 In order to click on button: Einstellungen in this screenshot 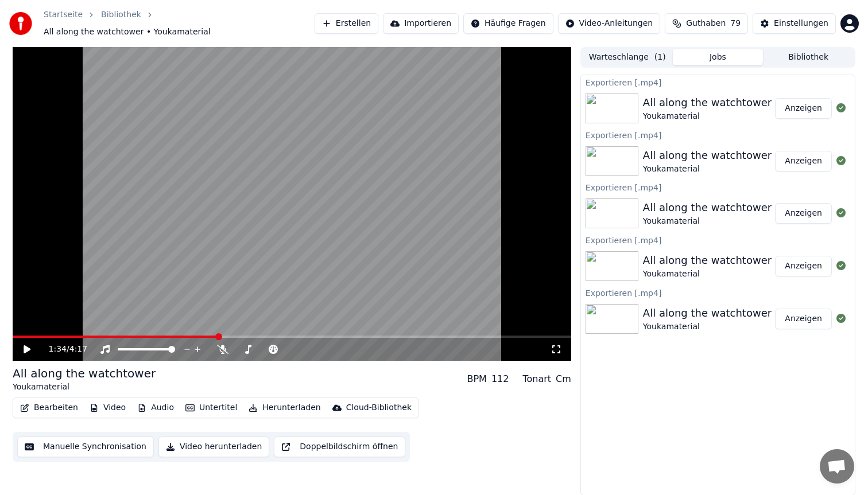, I will do `click(793, 23)`.